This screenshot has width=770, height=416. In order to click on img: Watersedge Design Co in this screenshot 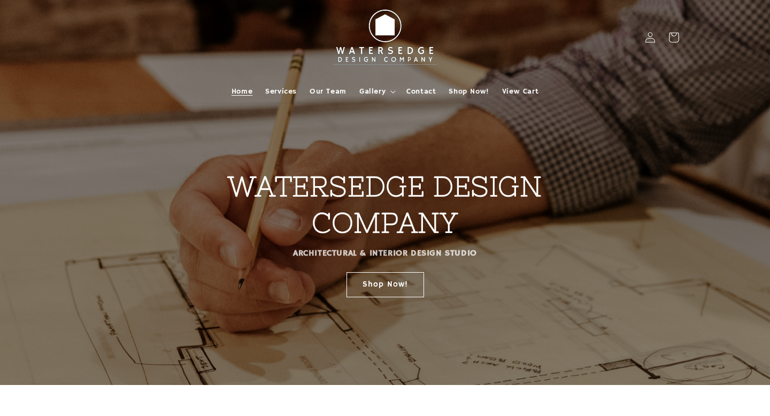, I will do `click(385, 37)`.